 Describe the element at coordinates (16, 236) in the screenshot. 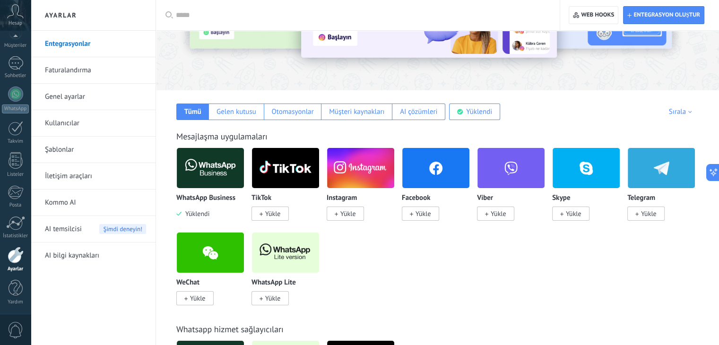

I see `div: İstatistikler` at that location.